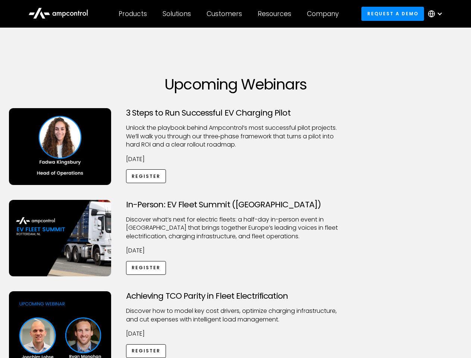 The image size is (471, 358). What do you see at coordinates (323, 14) in the screenshot?
I see `div: Company` at bounding box center [323, 14].